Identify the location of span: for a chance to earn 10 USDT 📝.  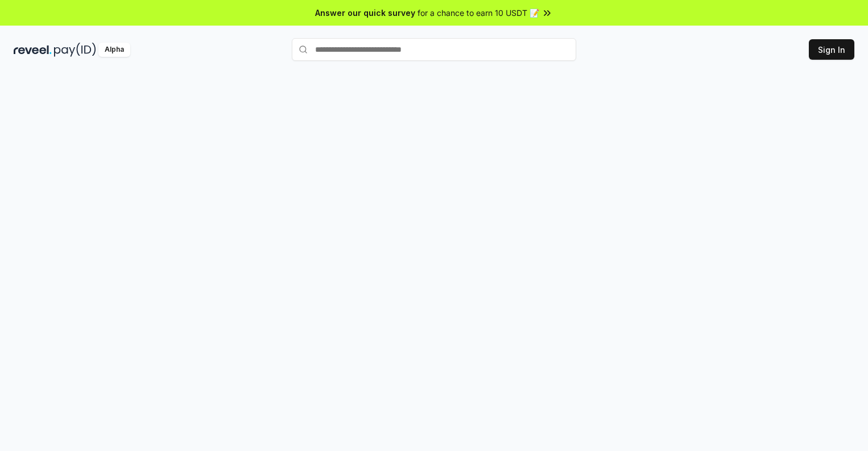
(478, 12).